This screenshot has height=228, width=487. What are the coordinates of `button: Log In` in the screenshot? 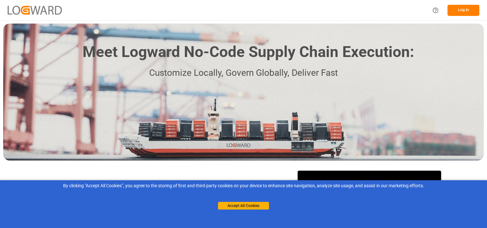 It's located at (463, 10).